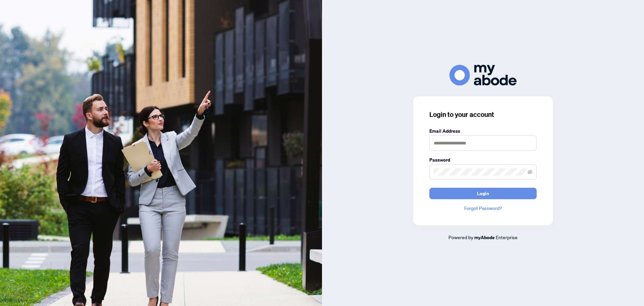 The height and width of the screenshot is (306, 644). Describe the element at coordinates (483, 75) in the screenshot. I see `img: ma-logo` at that location.